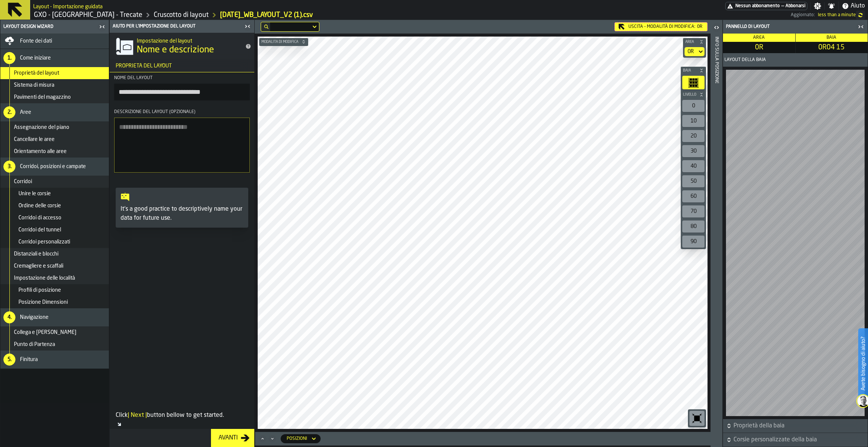 This screenshot has width=868, height=447. I want to click on header: Pannello di layout, so click(795, 27).